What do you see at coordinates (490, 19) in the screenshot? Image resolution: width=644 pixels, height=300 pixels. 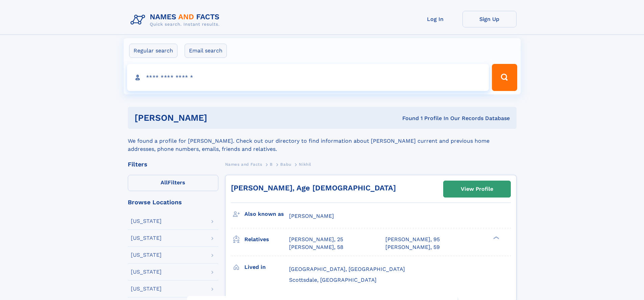 I see `a: Sign Up` at bounding box center [490, 19].